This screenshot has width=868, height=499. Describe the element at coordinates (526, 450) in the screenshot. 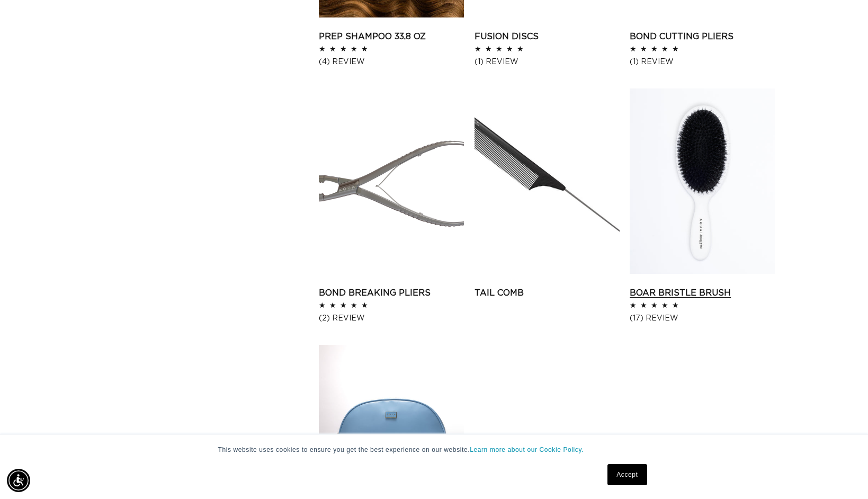

I see `a: Learn more about our Cookie Policy.` at that location.